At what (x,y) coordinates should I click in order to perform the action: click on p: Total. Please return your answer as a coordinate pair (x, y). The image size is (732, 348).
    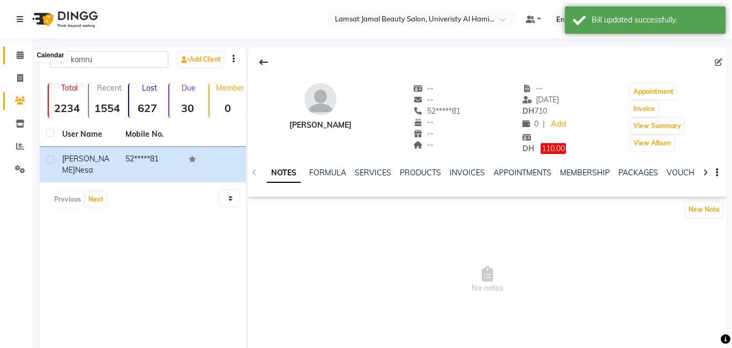
    Looking at the image, I should click on (69, 88).